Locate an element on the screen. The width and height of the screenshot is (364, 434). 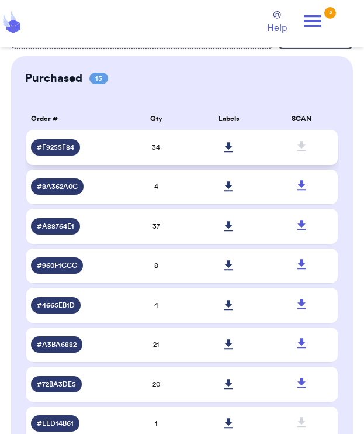
span: 15 is located at coordinates (99, 78).